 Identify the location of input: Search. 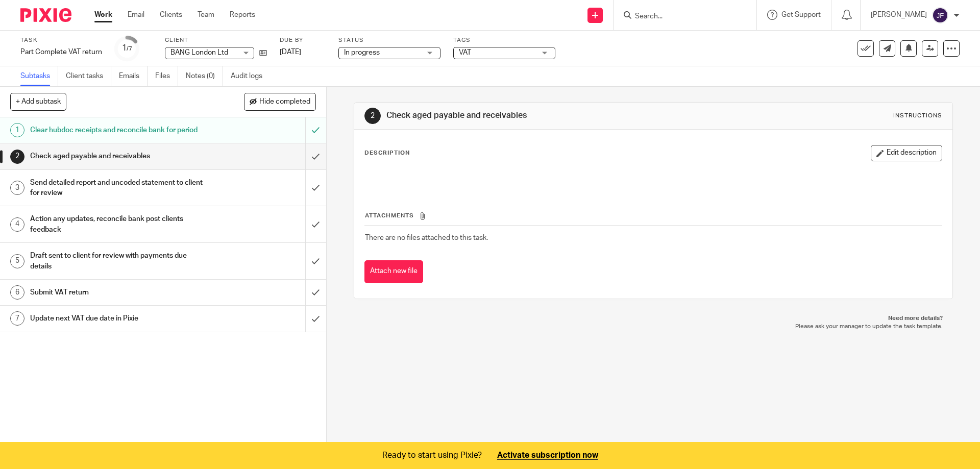
(680, 17).